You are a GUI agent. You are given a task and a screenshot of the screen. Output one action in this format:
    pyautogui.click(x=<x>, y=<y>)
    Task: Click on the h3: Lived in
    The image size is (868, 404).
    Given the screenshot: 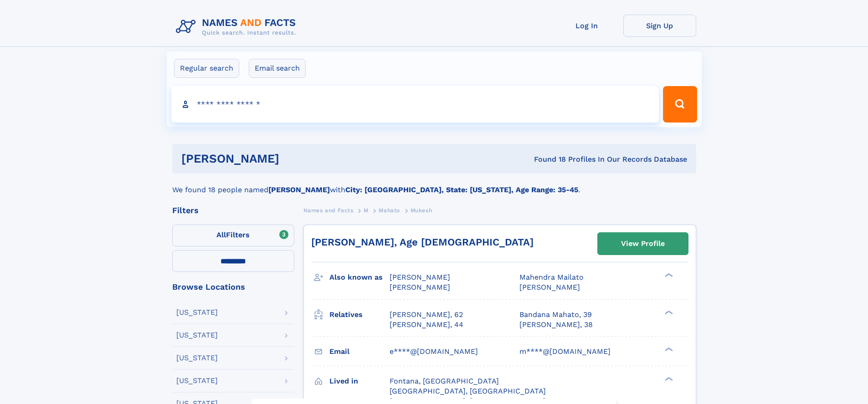 What is the action you would take?
    pyautogui.click(x=359, y=381)
    